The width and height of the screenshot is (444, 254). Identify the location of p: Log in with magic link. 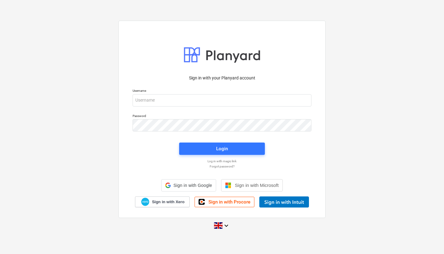
(222, 161).